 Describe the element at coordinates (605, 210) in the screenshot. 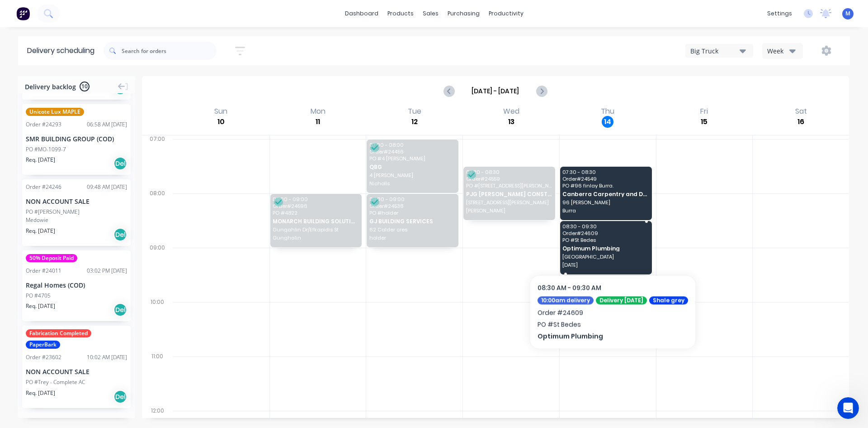

I see `span: Burra` at that location.